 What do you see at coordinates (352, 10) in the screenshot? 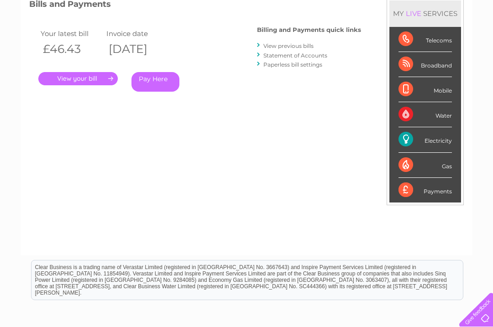
I see `span: 0333 014 3131` at bounding box center [352, 10].